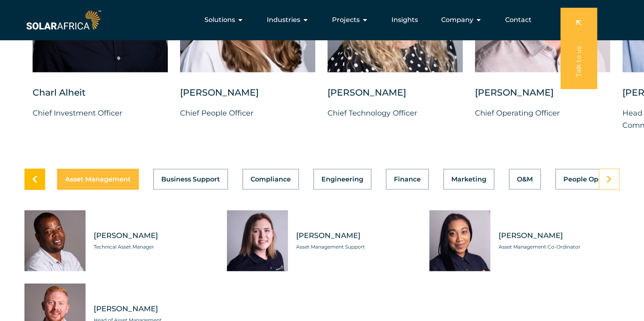  I want to click on p: Chief Operating Officer, so click(543, 113).